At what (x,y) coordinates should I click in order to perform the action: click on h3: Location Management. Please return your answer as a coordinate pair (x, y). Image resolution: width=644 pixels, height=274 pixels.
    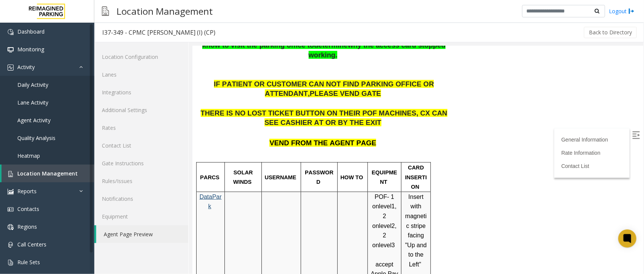
    Looking at the image, I should click on (164, 11).